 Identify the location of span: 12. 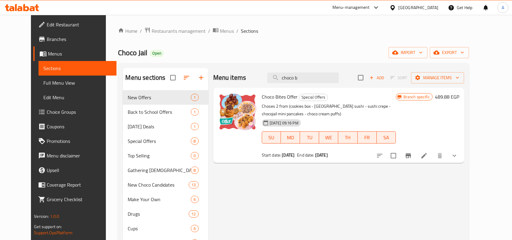
(194, 214).